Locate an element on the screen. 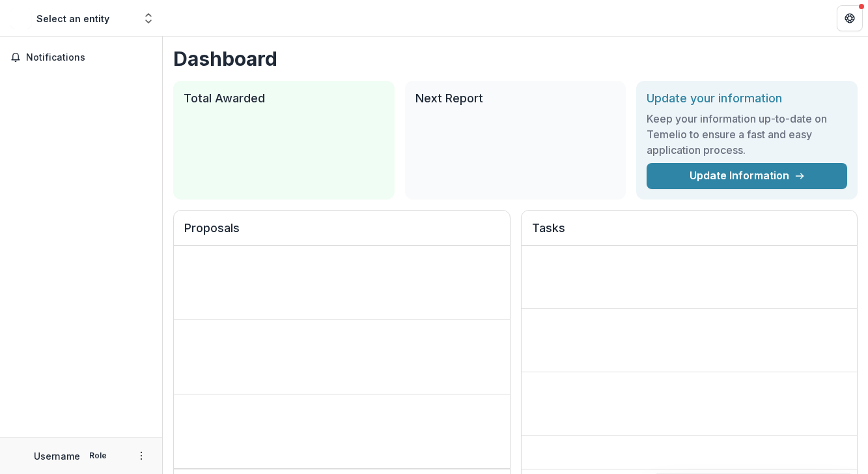  button: Get Help is located at coordinates (850, 18).